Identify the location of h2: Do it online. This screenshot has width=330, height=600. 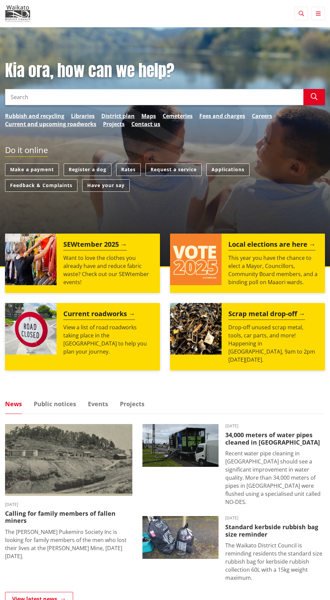
(26, 151).